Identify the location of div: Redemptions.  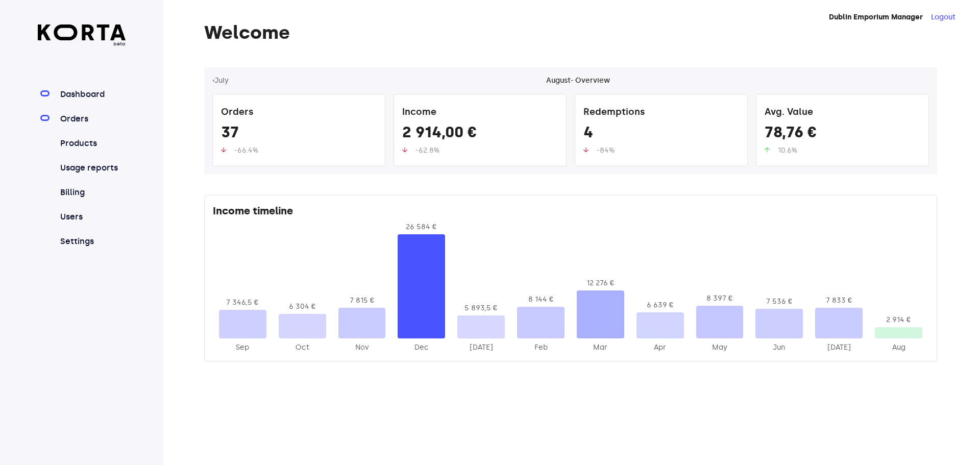
(661, 113).